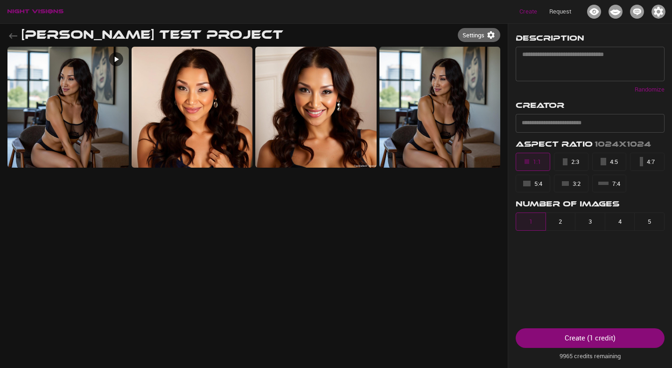 Image resolution: width=672 pixels, height=368 pixels. Describe the element at coordinates (540, 107) in the screenshot. I see `h3: Creator` at that location.